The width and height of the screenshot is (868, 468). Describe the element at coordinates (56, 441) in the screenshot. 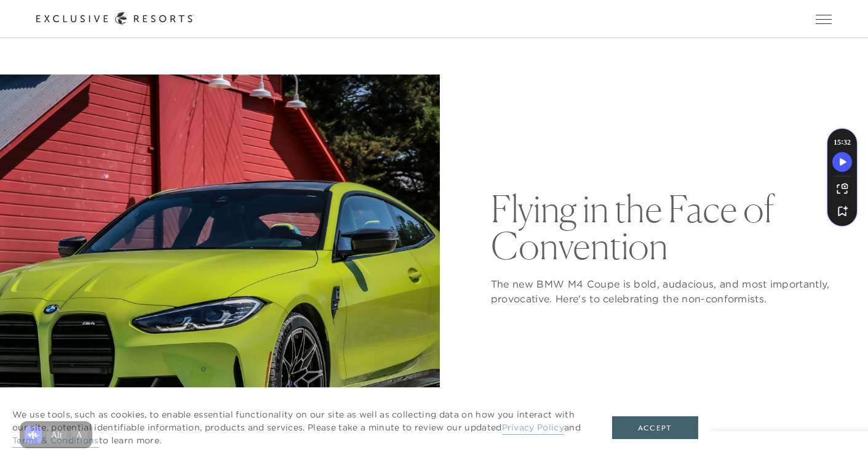

I see `a: Terms & Conditions` at that location.